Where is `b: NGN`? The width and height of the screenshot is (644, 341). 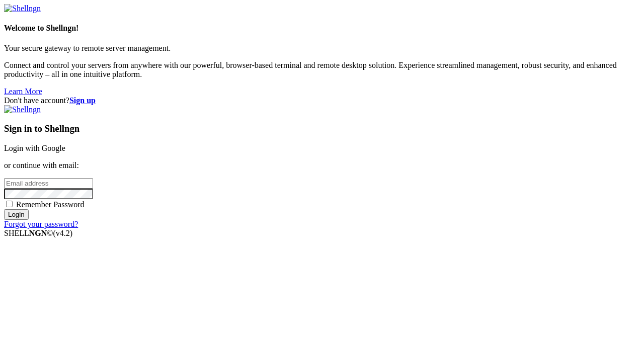
b: NGN is located at coordinates (38, 233).